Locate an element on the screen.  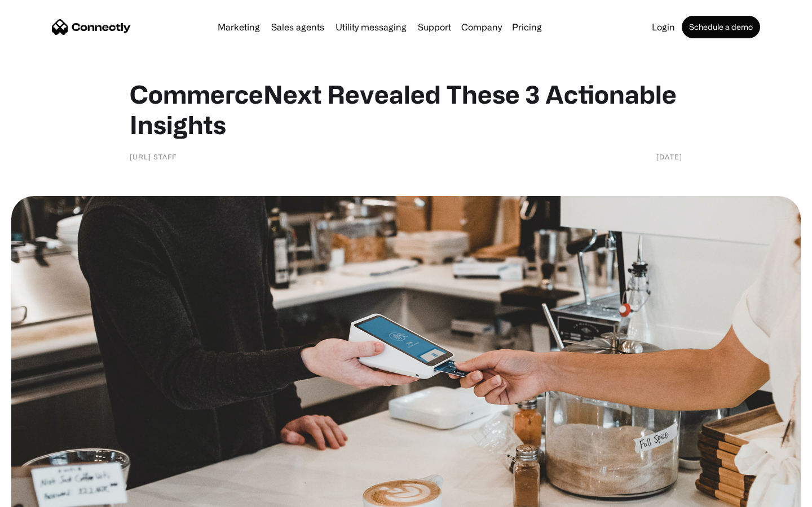
h1: CommerceNext Revealed These 3 Actionable Insights is located at coordinates (406, 110).